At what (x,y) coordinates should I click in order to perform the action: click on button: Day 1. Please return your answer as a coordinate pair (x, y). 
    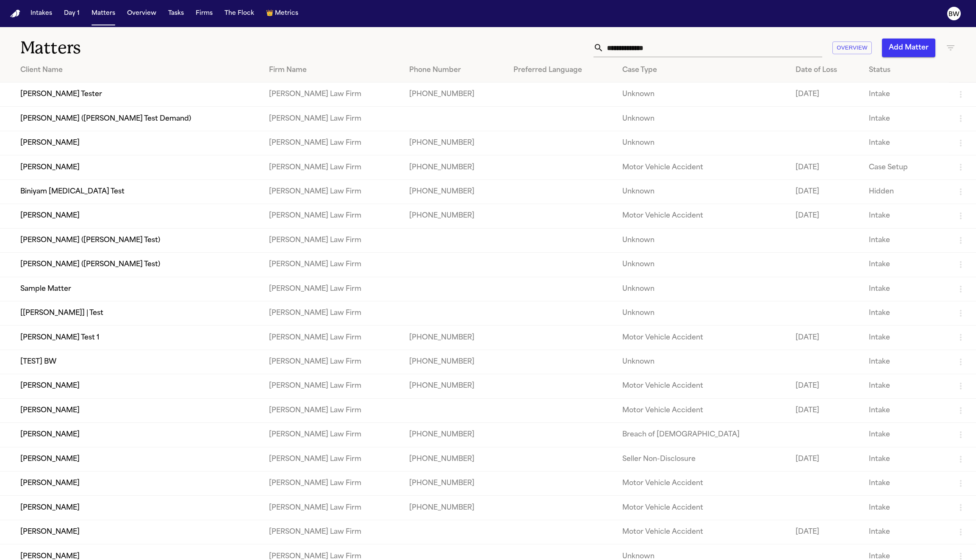
    Looking at the image, I should click on (71, 14).